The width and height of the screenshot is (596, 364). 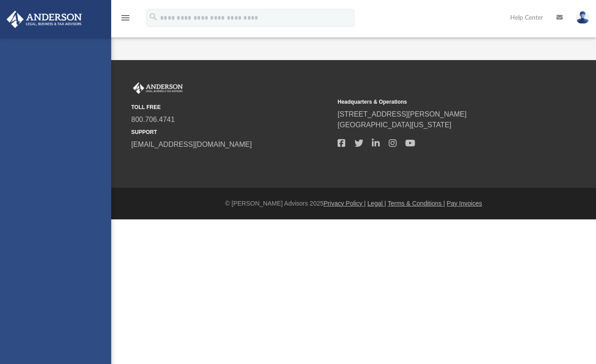 What do you see at coordinates (438, 102) in the screenshot?
I see `small: Headquarters & Operations` at bounding box center [438, 102].